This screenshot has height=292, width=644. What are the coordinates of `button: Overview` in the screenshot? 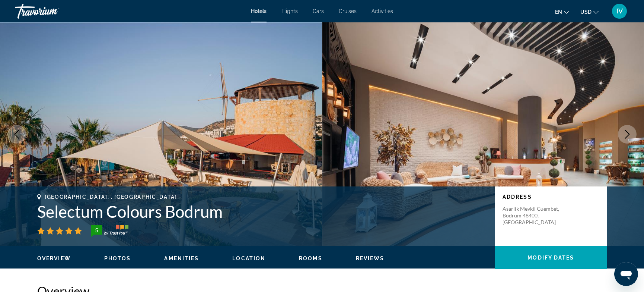 It's located at (54, 258).